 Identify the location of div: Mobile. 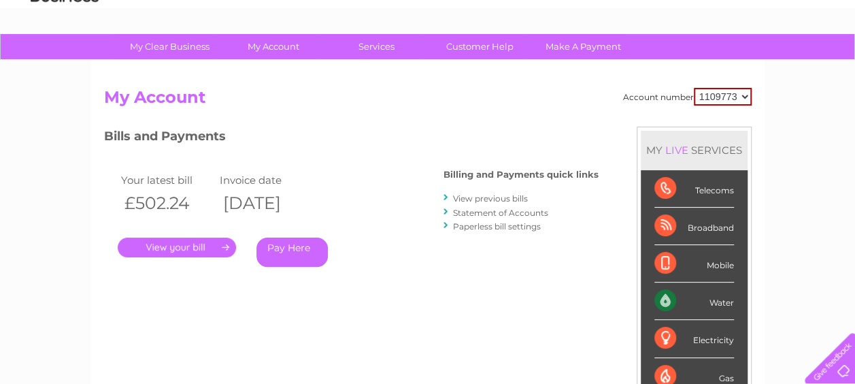
(694, 263).